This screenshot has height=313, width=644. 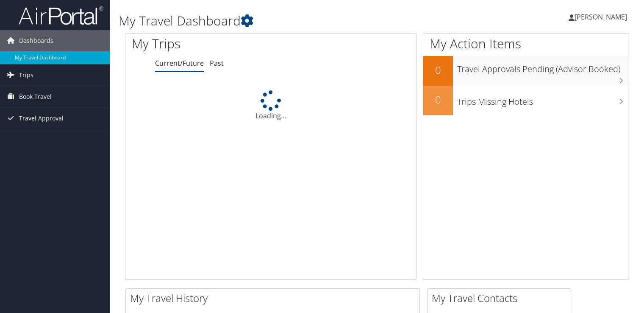 I want to click on h2: My Travel History, so click(x=275, y=298).